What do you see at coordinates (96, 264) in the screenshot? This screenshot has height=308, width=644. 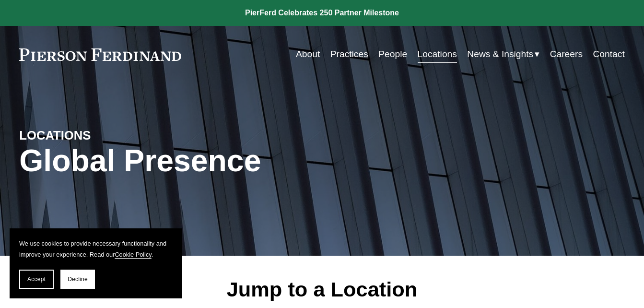 I see `section: Cookie banner` at bounding box center [96, 264].